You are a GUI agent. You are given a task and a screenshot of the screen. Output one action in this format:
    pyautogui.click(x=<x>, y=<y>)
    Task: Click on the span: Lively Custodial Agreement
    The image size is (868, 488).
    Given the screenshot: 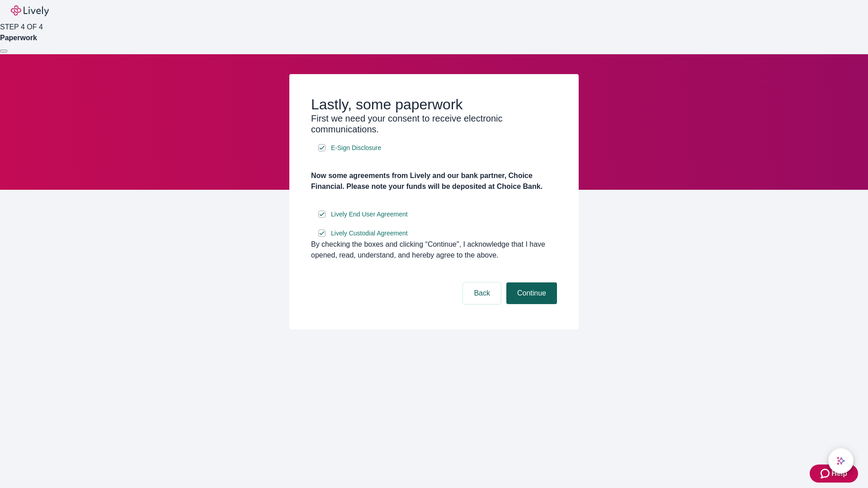 What is the action you would take?
    pyautogui.click(x=370, y=234)
    